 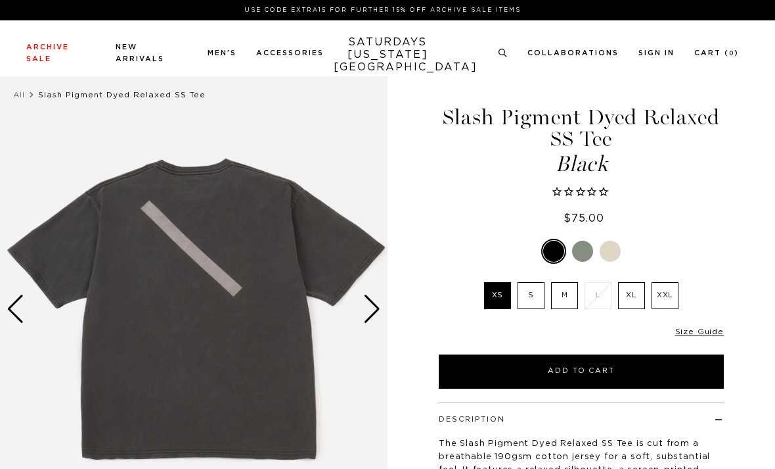 I want to click on h1: Slash Pigment Dyed Relaxed SS Tee, so click(x=582, y=141).